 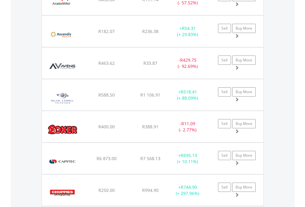 What do you see at coordinates (106, 95) in the screenshot?
I see `span: R588.50` at bounding box center [106, 95].